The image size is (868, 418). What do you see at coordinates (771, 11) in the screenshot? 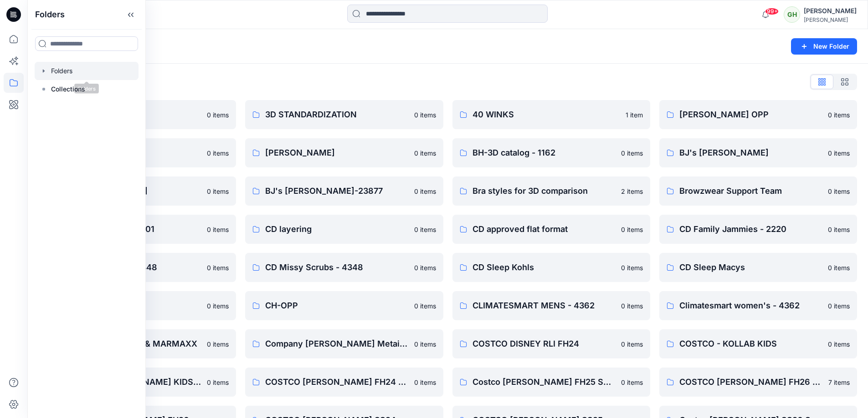
I see `span: 99+` at bounding box center [771, 11].